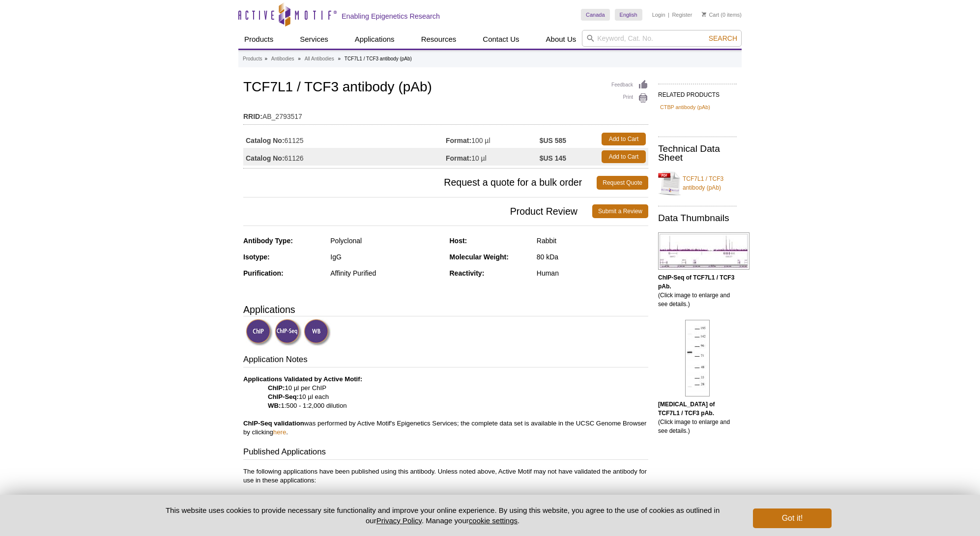 The width and height of the screenshot is (980, 536). Describe the element at coordinates (274, 424) in the screenshot. I see `b: ChIP-Seq validation` at that location.